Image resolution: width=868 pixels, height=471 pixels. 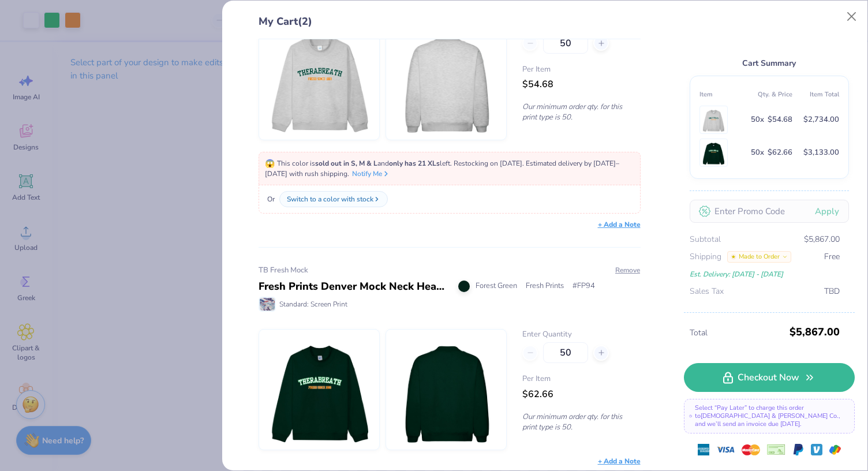 What do you see at coordinates (770, 211) in the screenshot?
I see `input: Enter Promo Code` at bounding box center [770, 211].